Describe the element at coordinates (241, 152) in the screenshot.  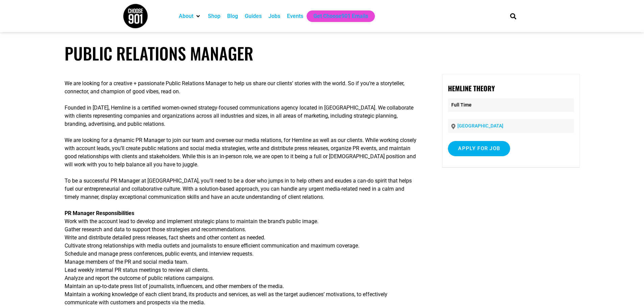
I see `p: We are looking for a dynamic PR Manager to join our team and oversee our media relations, for Hem...` at that location.